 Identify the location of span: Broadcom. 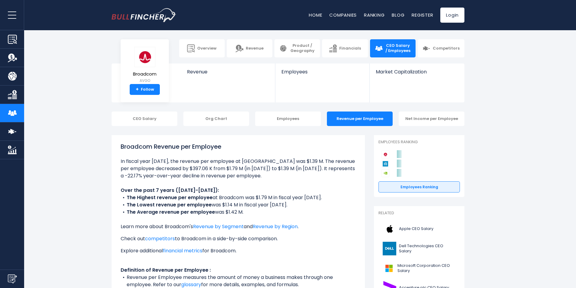
(145, 74).